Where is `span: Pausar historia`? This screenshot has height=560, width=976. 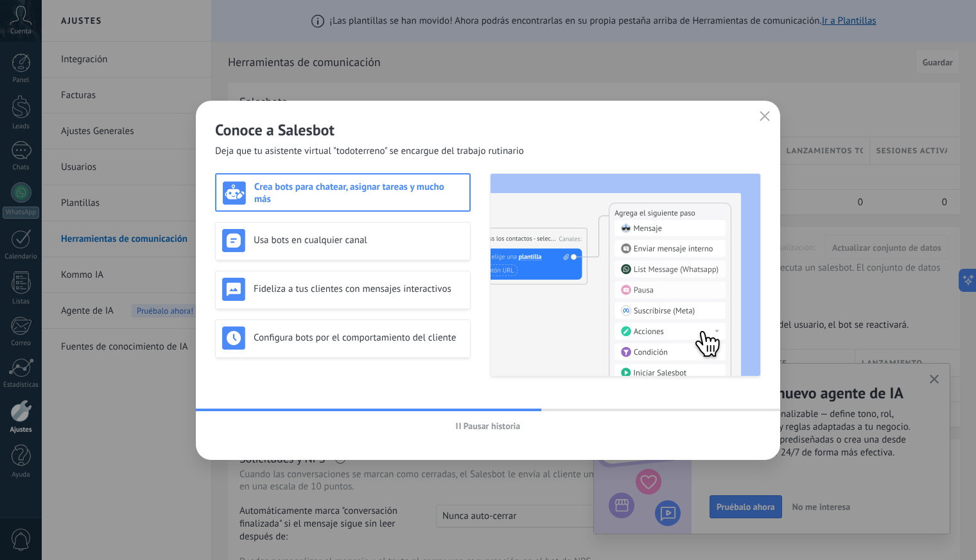
span: Pausar historia is located at coordinates (492, 426).